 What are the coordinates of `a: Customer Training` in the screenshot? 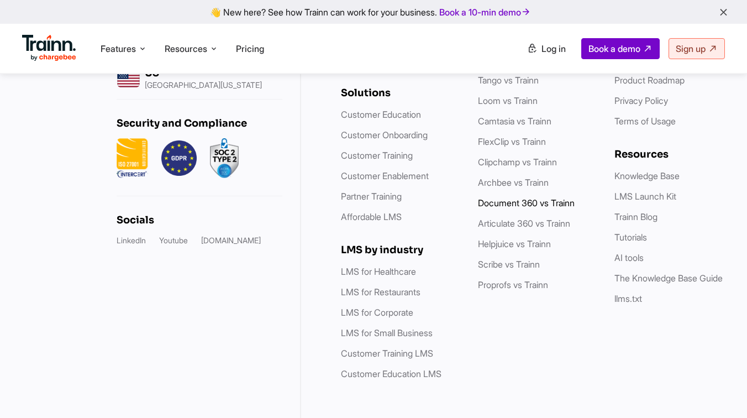 It's located at (377, 155).